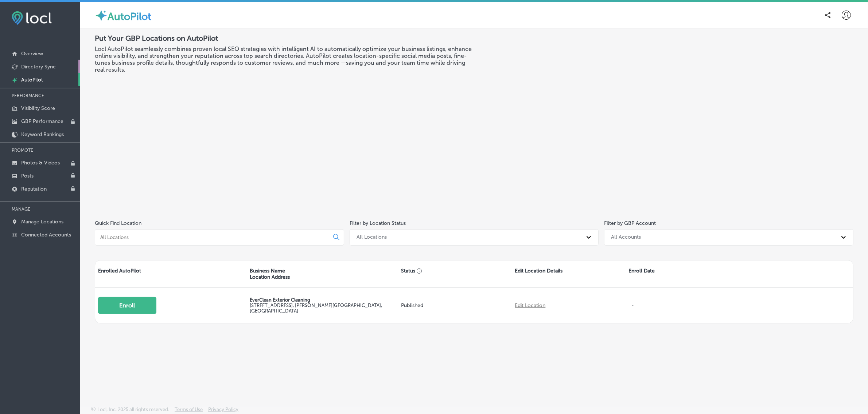  Describe the element at coordinates (38, 108) in the screenshot. I see `p: Visibility Score` at that location.